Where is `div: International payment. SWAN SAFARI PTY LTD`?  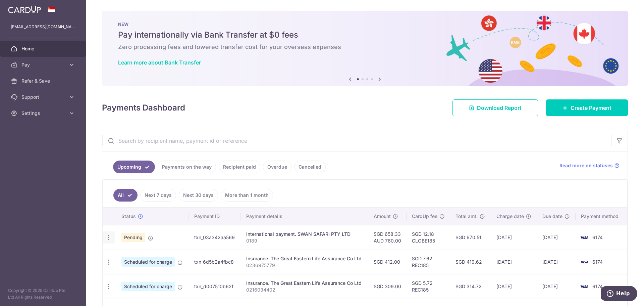 div: International payment. SWAN SAFARI PTY LTD is located at coordinates (304, 234).